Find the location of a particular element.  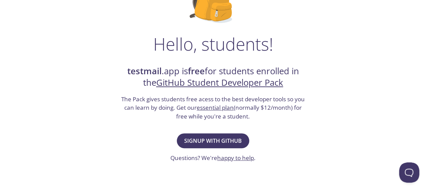

strong: free is located at coordinates (197, 71).